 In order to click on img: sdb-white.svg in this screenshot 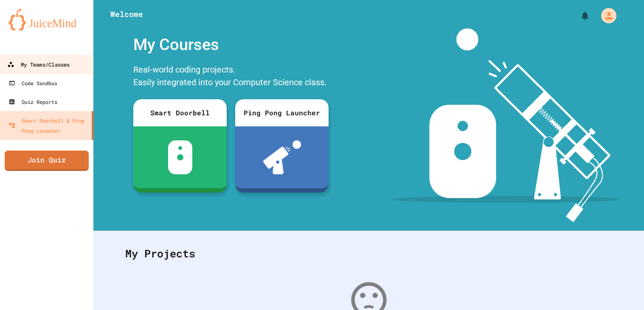, I will do `click(180, 157)`.